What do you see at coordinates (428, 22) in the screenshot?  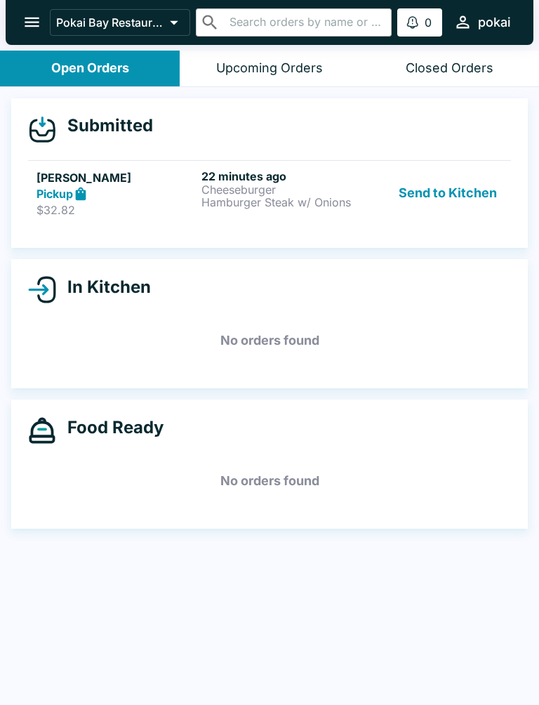 I see `p: 0` at bounding box center [428, 22].